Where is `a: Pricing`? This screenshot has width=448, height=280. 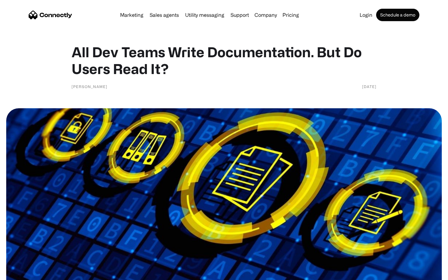
a: Pricing is located at coordinates (291, 15).